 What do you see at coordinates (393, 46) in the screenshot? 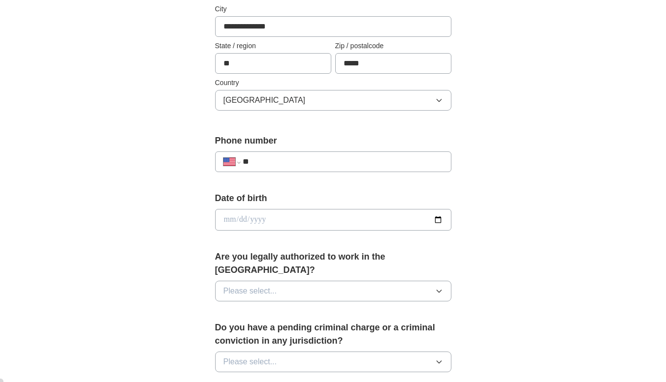
I see `label: Zip / postalcode` at bounding box center [393, 46].